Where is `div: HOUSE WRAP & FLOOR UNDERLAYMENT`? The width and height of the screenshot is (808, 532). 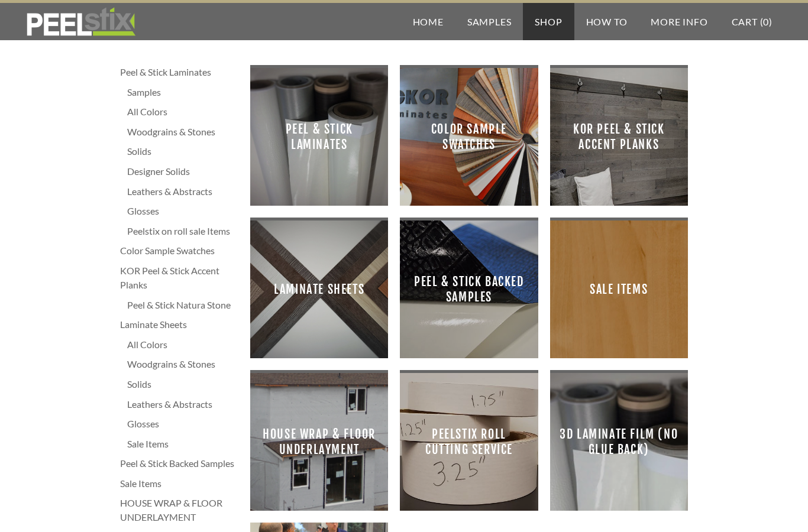
div: HOUSE WRAP & FLOOR UNDERLAYMENT is located at coordinates (179, 510).